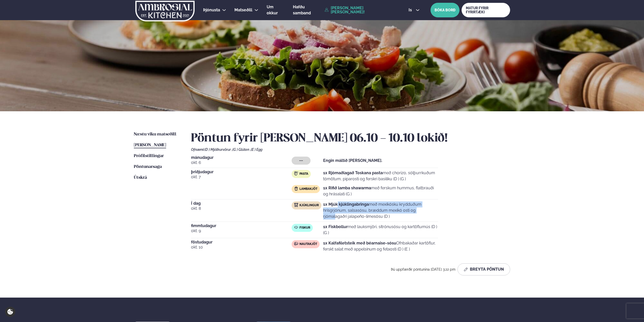  What do you see at coordinates (242, 231) in the screenshot?
I see `span: okt. 9` at bounding box center [242, 231].